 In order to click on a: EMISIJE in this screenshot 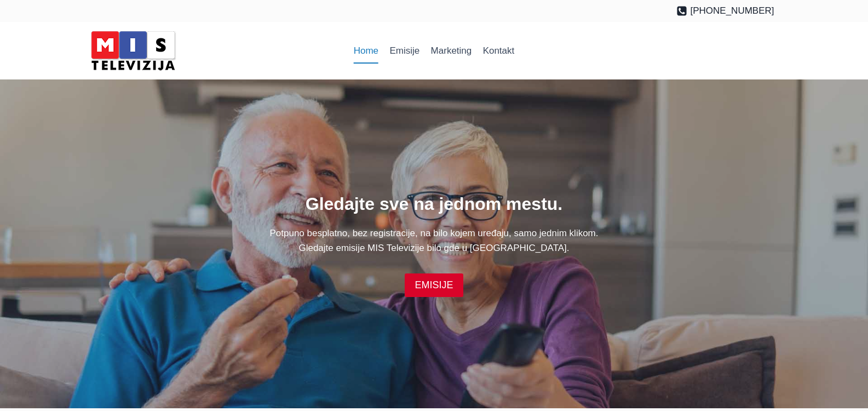, I will do `click(434, 284)`.